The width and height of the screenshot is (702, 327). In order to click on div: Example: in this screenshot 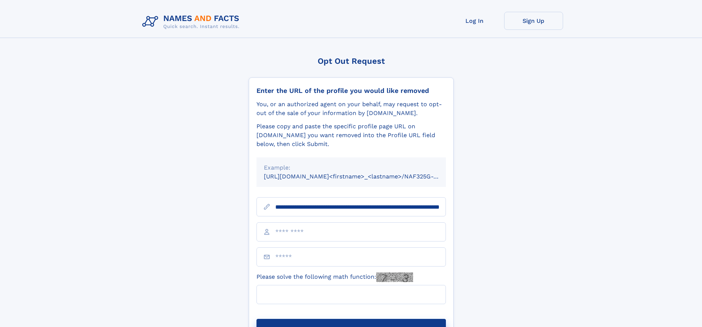, I will do `click(351, 168)`.